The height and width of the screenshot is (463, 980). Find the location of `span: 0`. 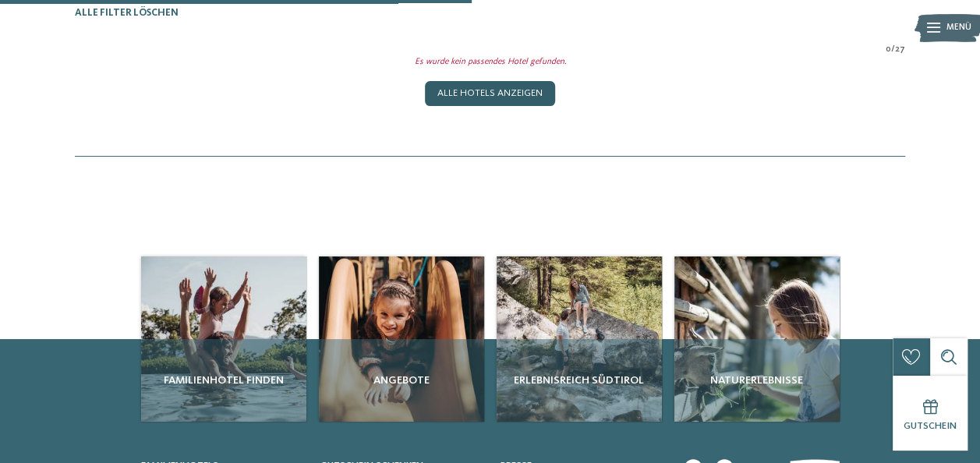

span: 0 is located at coordinates (888, 50).